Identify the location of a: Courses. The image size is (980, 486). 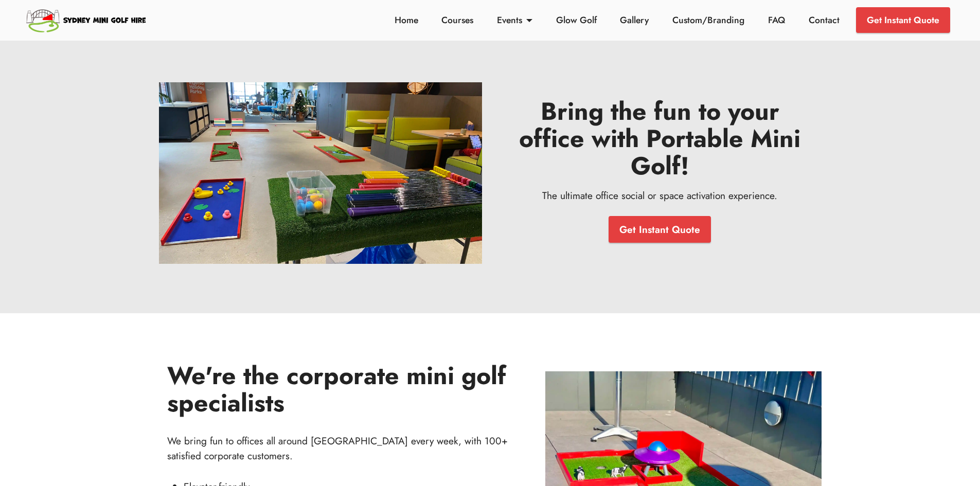
(457, 20).